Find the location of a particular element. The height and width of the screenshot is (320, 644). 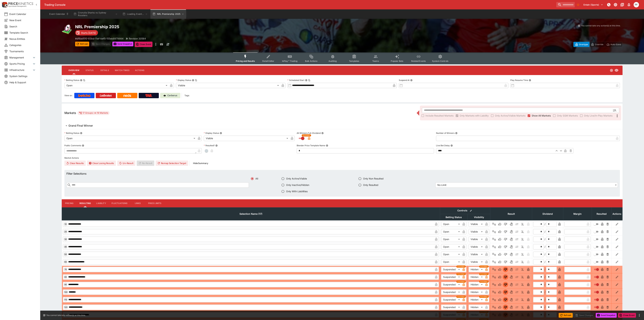

span: 10 is located at coordinates (65, 224).